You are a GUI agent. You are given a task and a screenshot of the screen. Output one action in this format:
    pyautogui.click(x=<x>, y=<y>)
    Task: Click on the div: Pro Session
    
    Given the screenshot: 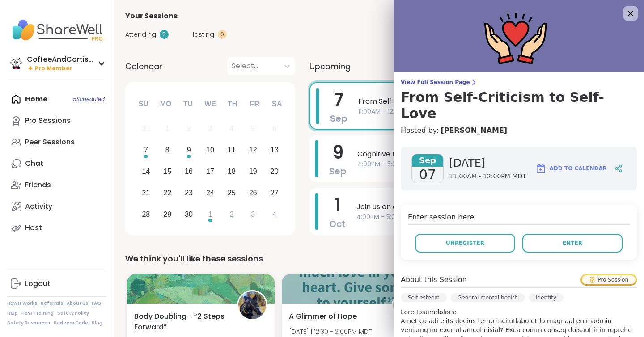 What is the action you would take?
    pyautogui.click(x=609, y=280)
    